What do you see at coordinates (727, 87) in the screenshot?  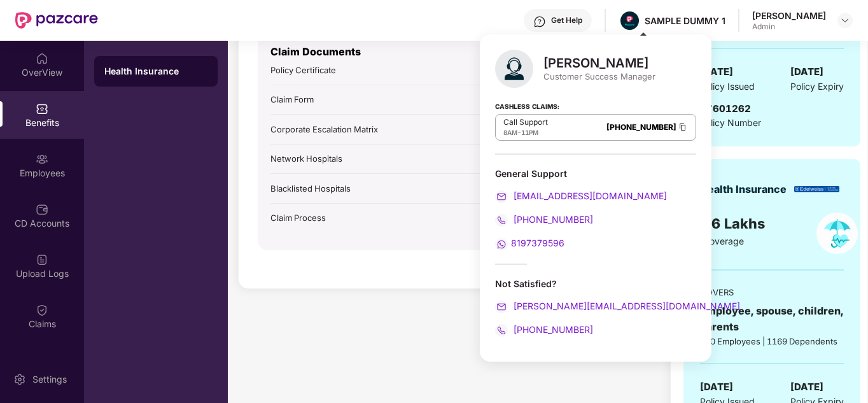 I see `span: Policy Issued` at bounding box center [727, 87].